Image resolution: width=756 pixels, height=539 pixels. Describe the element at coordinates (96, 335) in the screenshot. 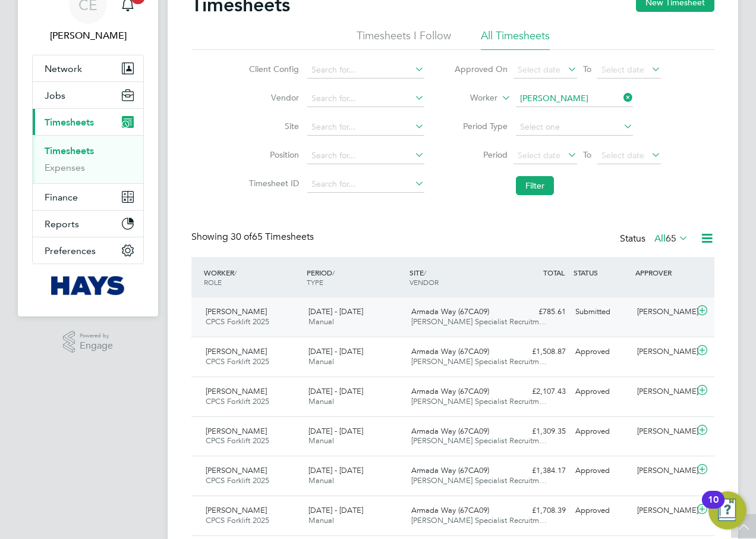

I see `span: Powered by` at that location.